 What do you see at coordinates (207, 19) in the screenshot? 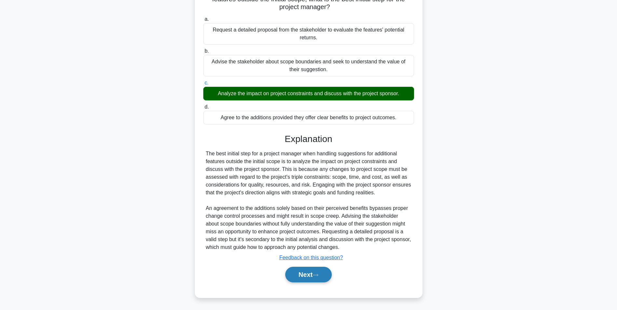
I see `span: a.` at bounding box center [207, 19].